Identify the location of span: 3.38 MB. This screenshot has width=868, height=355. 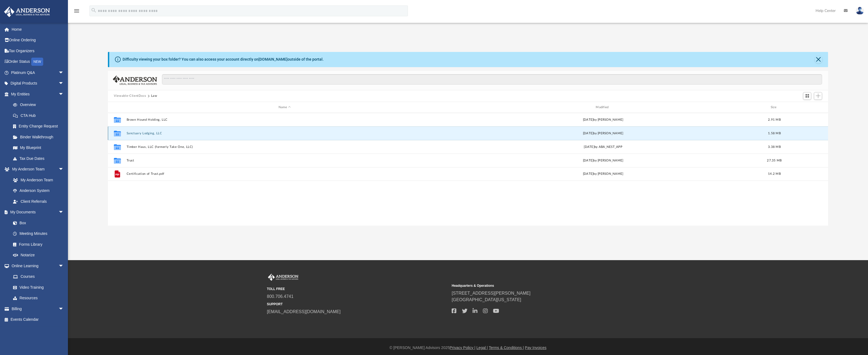
(774, 147).